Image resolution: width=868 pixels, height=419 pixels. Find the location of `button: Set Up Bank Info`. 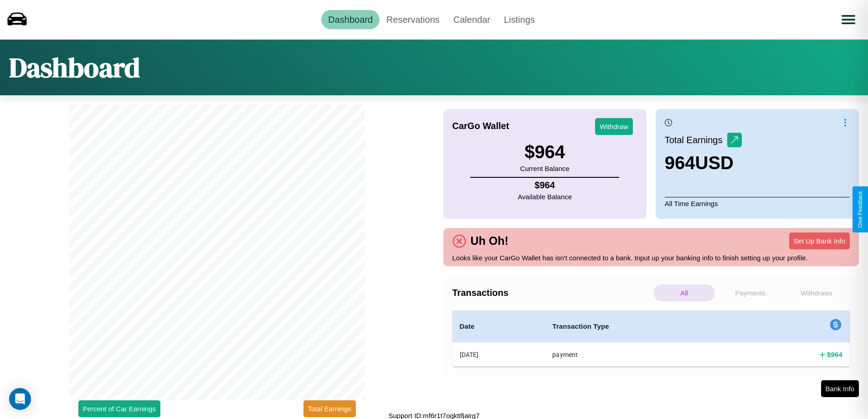

button: Set Up Bank Info is located at coordinates (819, 241).